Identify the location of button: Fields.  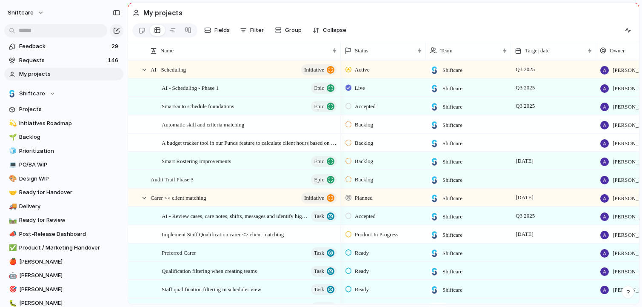
(217, 30).